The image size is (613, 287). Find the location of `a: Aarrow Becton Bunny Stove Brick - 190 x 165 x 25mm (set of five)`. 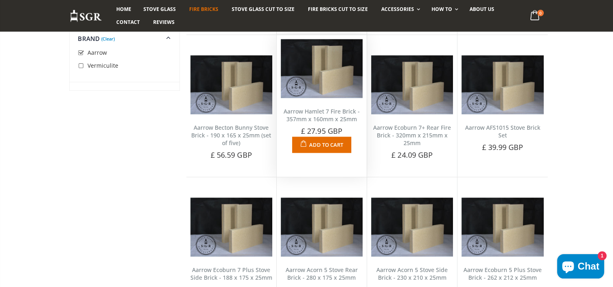

a: Aarrow Becton Bunny Stove Brick - 190 x 165 x 25mm (set of five) is located at coordinates (231, 135).